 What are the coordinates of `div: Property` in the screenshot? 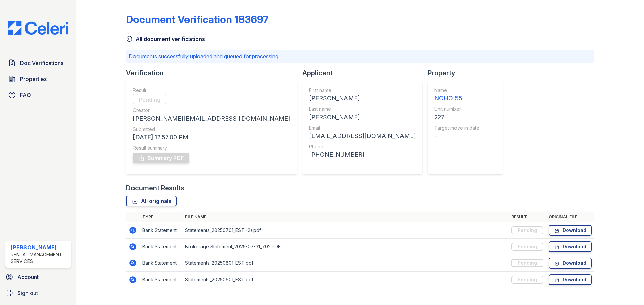 It's located at (468, 73).